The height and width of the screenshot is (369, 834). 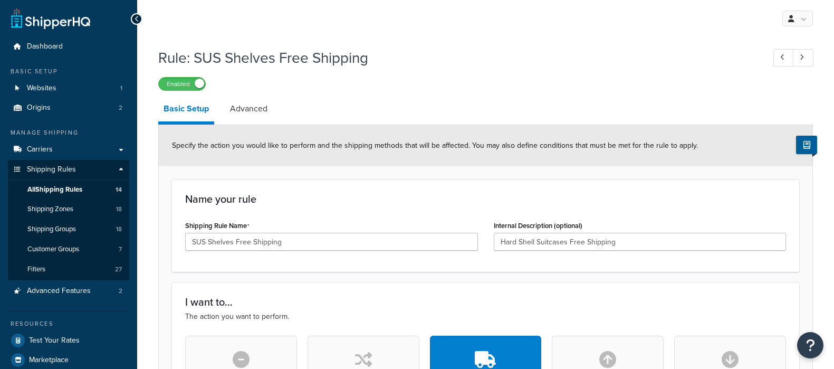 I want to click on span: Advanced Features, so click(x=59, y=291).